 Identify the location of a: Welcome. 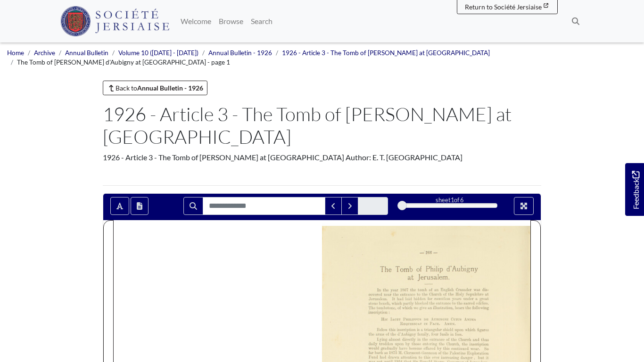
(196, 21).